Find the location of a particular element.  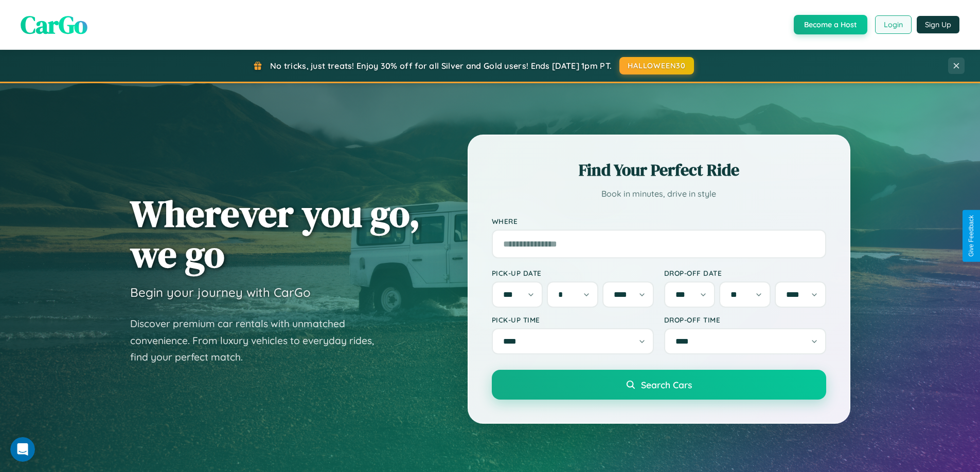

button: Search Cars is located at coordinates (659, 384).